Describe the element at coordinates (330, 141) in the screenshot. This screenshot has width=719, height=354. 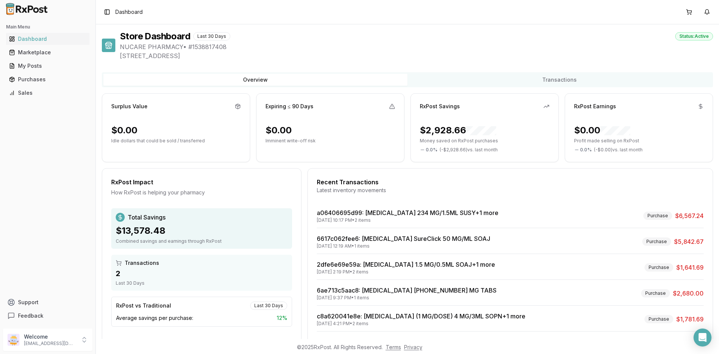
I see `p: Imminent write-off risk` at that location.